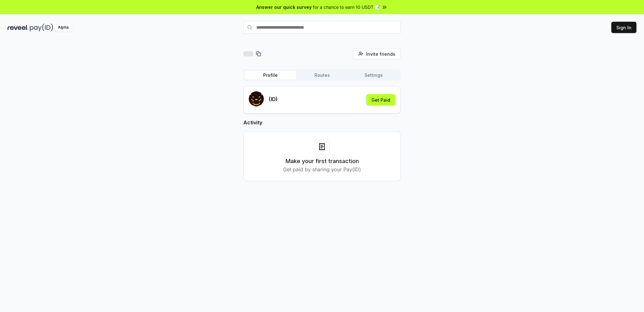 The width and height of the screenshot is (644, 312). What do you see at coordinates (347, 7) in the screenshot?
I see `span: for a chance to earn 10 USDT 📝` at bounding box center [347, 7].